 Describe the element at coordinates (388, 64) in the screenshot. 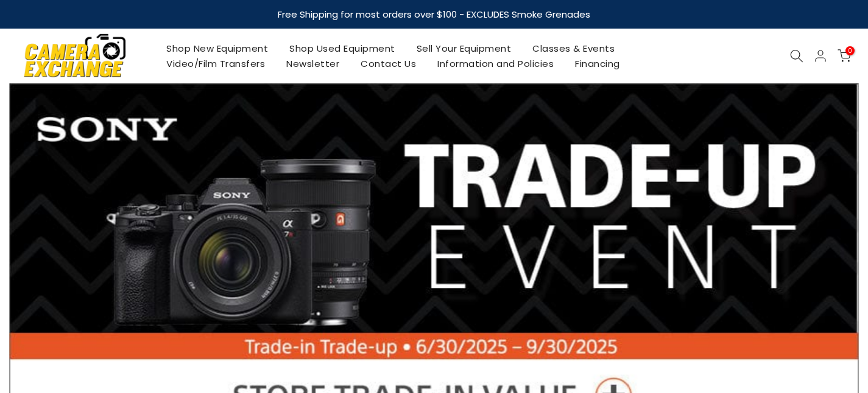

I see `a: Contact Us` at that location.